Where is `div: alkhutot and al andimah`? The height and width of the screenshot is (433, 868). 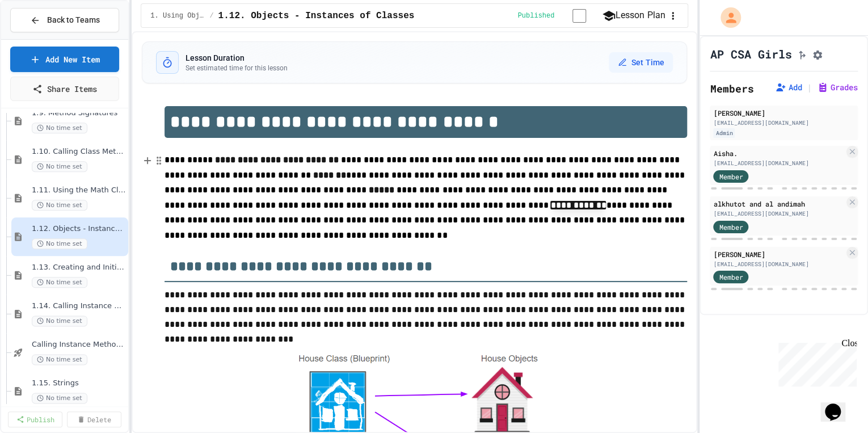 div: alkhutot and al andimah is located at coordinates (778, 203).